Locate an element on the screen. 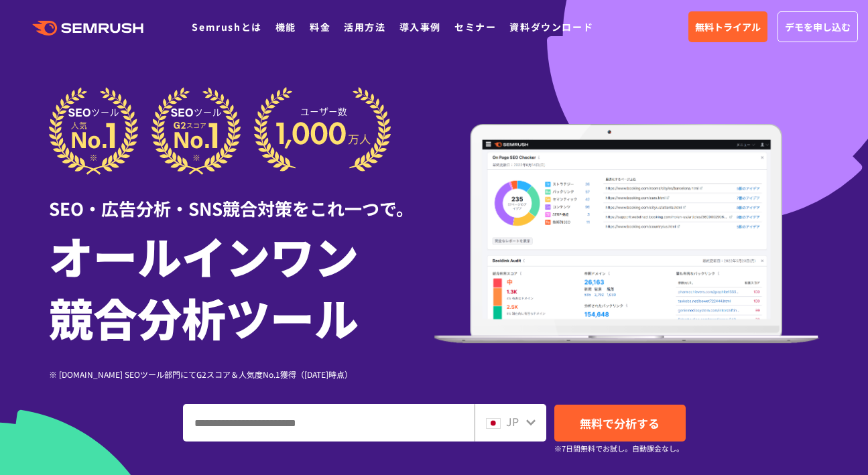 This screenshot has width=868, height=475. a: デモを申し込む is located at coordinates (817, 27).